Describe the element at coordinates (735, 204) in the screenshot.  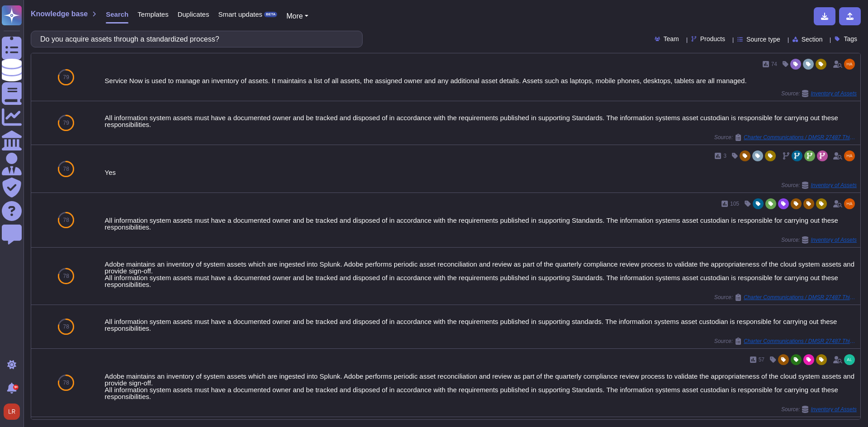
I see `span: 105` at that location.